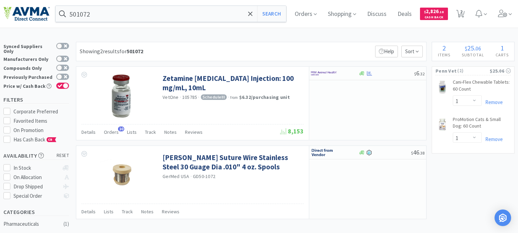 This screenshot has width=518, height=233. Describe the element at coordinates (36, 186) in the screenshot. I see `div: Drop Shipped` at that location.